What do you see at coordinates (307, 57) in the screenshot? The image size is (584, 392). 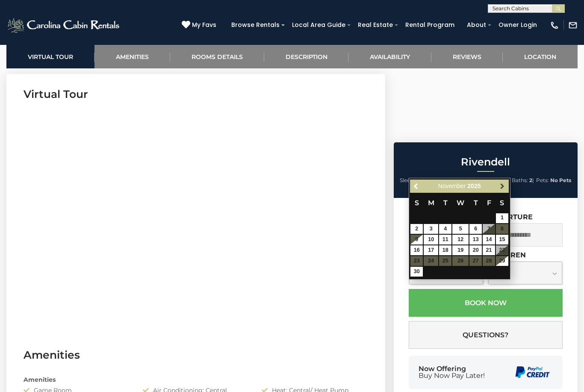 I see `a: Description` at bounding box center [307, 57].